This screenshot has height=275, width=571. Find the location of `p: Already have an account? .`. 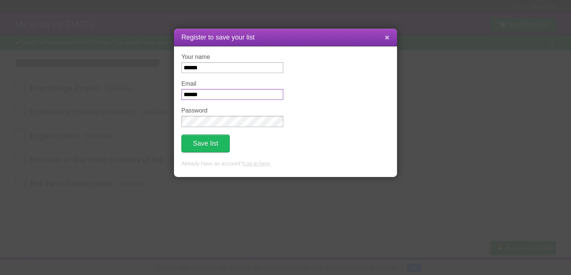

p: Already have an account? . is located at coordinates (286, 164).